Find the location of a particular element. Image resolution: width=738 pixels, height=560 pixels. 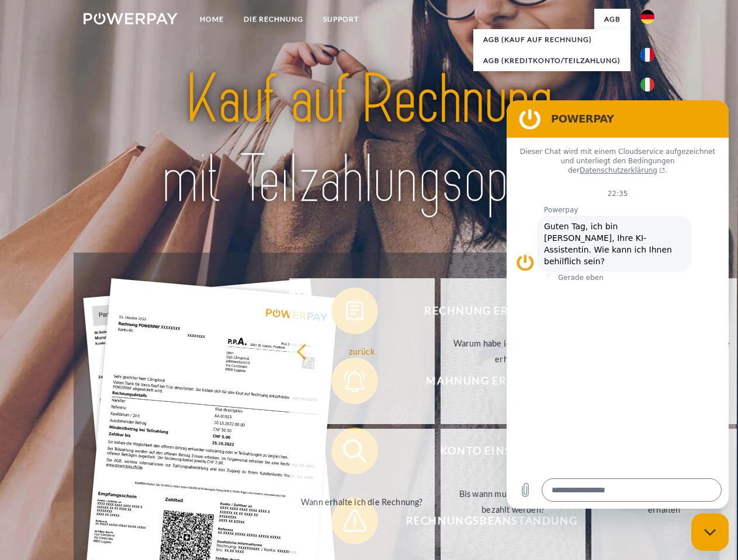

a: AGB (Kauf auf Rechnung) is located at coordinates (551, 40).